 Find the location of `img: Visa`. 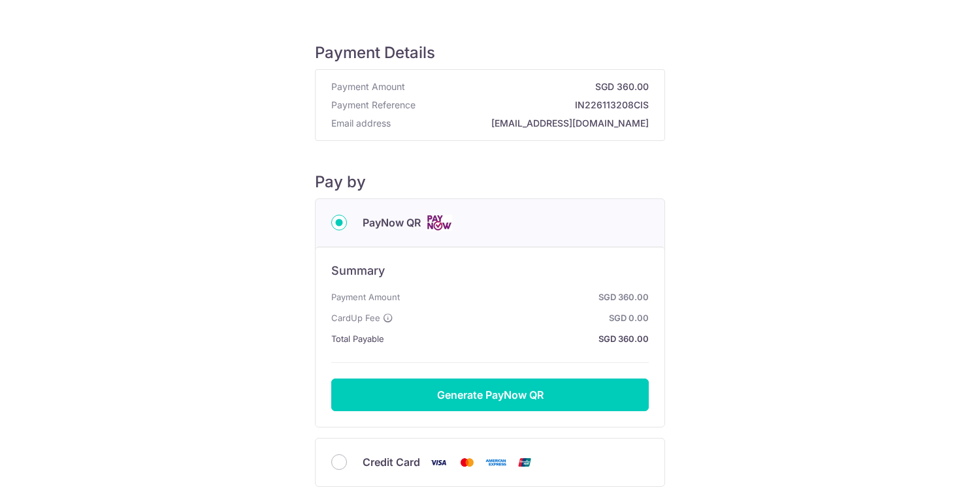

img: Visa is located at coordinates (439, 462).